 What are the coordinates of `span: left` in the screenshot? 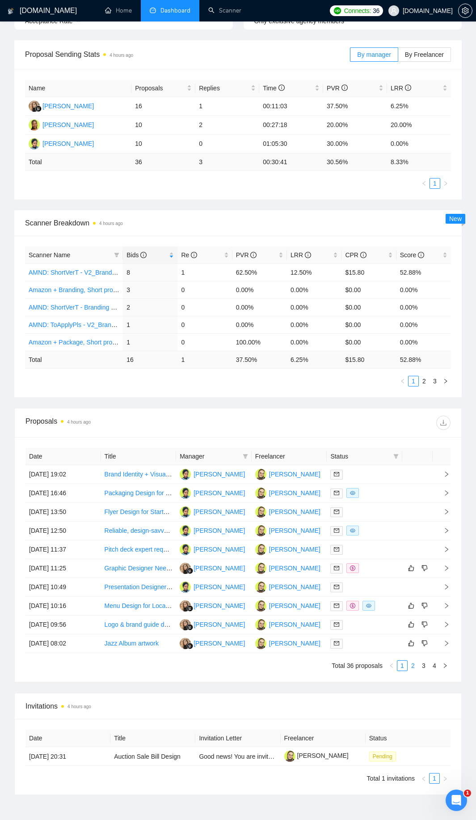 It's located at (403, 381).